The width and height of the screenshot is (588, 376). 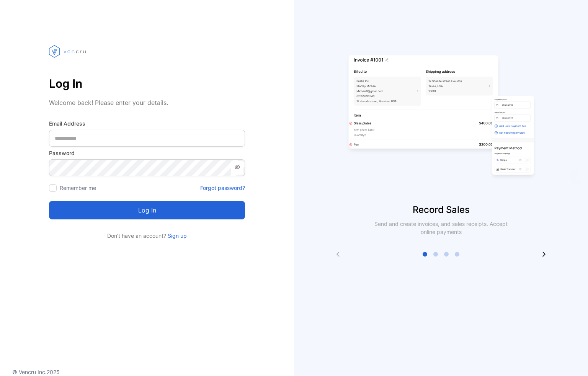 I want to click on p: Welcome back! Please enter your details., so click(x=147, y=102).